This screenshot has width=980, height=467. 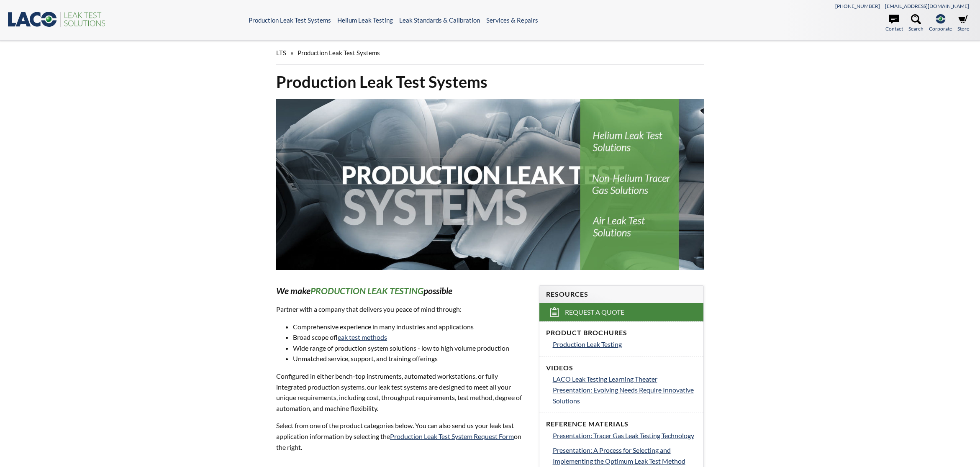 I want to click on strong: PRODUCTION LEAK TESTING, so click(x=367, y=291).